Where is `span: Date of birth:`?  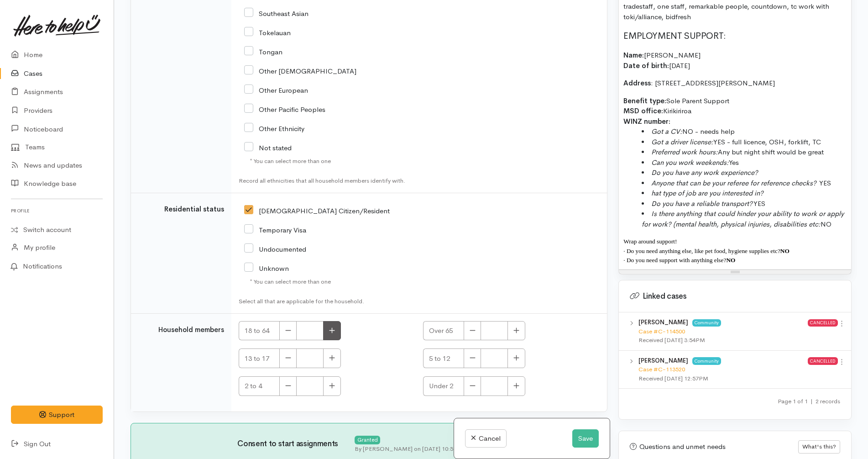
span: Date of birth: is located at coordinates (647, 66).